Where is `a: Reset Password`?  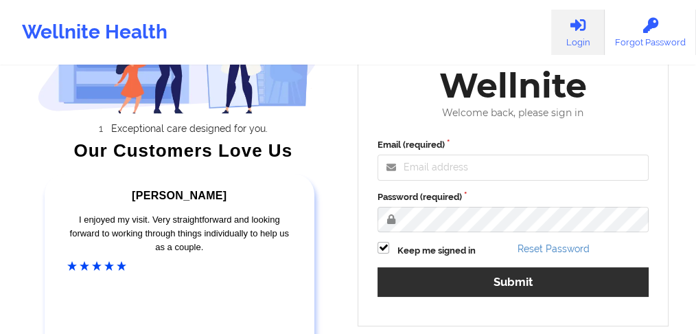 a: Reset Password is located at coordinates (553, 248).